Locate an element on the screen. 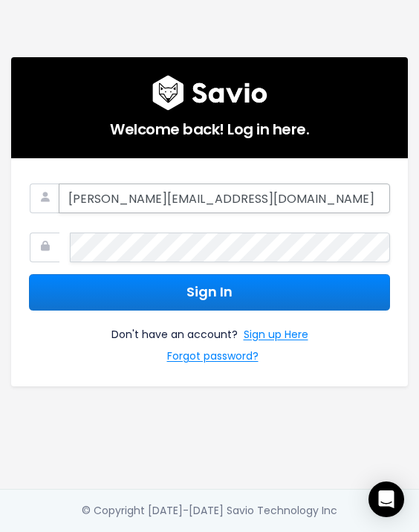  h5: Welcome back! Log in here. is located at coordinates (210, 126).